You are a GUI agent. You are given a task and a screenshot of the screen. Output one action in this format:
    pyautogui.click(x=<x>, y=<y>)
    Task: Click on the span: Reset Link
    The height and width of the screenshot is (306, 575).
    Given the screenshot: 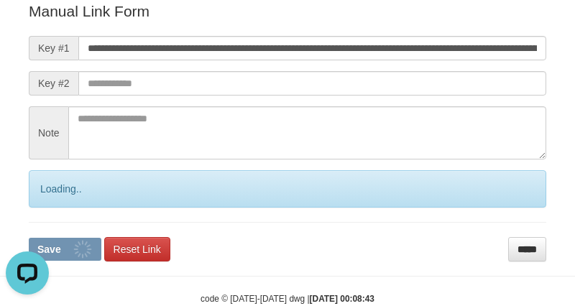 What is the action you would take?
    pyautogui.click(x=137, y=249)
    